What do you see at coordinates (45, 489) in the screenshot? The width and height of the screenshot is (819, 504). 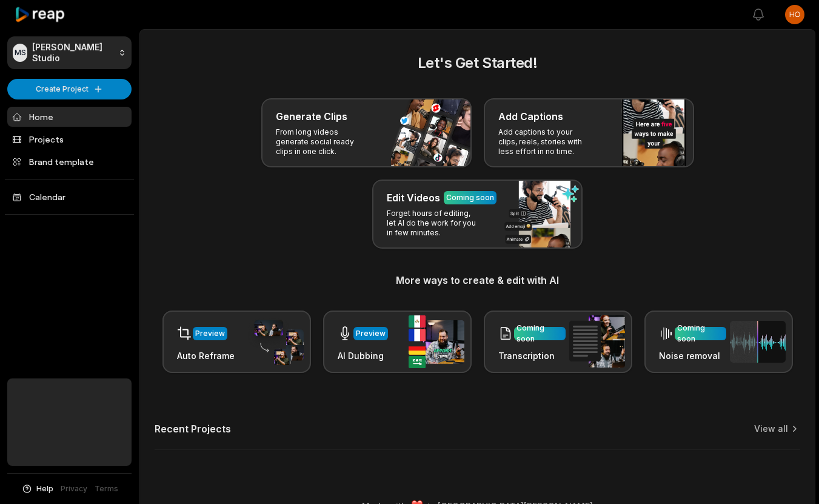 I see `span: Help` at bounding box center [45, 489].